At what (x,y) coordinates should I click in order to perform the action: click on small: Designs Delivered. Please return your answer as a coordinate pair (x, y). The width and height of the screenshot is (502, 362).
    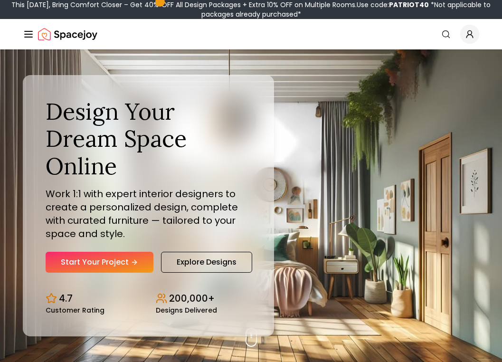
    Looking at the image, I should click on (186, 310).